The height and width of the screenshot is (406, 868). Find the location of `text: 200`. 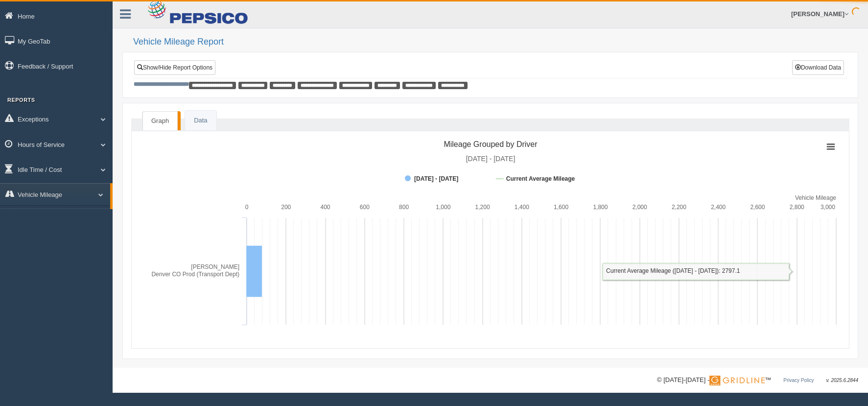

text: 200 is located at coordinates (286, 207).